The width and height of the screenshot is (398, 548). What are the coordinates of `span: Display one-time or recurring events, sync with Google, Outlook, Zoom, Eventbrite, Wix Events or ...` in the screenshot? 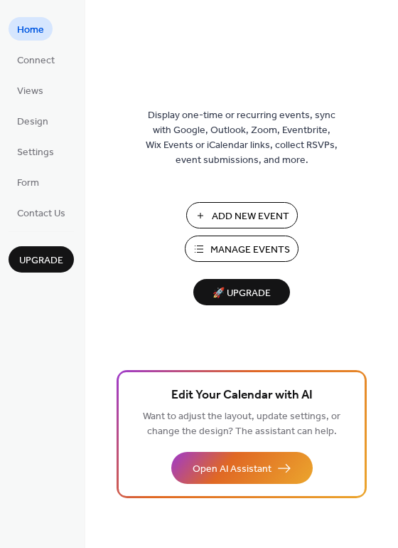 It's located at (242, 138).